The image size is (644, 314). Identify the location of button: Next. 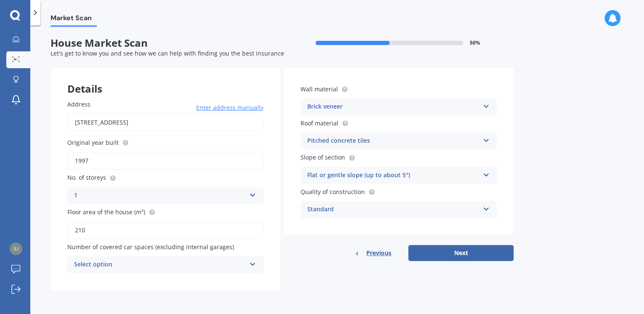
(461, 253).